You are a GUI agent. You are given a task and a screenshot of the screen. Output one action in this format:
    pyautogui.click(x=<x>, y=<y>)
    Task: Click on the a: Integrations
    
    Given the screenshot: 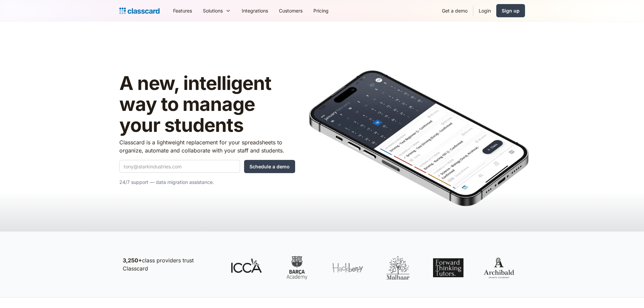 What is the action you would take?
    pyautogui.click(x=255, y=11)
    